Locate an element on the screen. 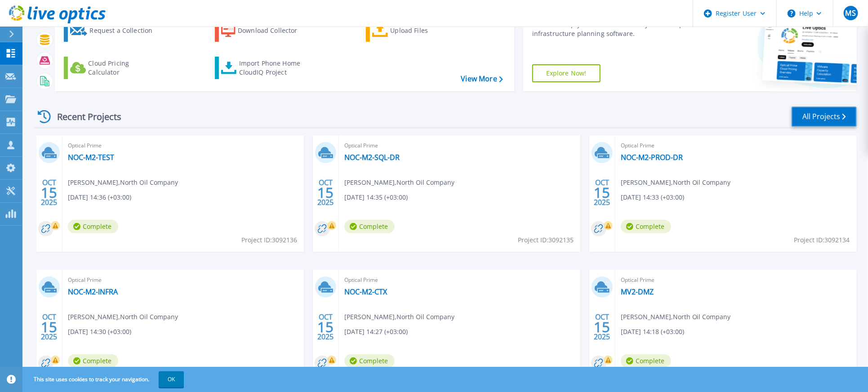 This screenshot has height=392, width=868. a: NOC-M2-CTX is located at coordinates (365, 292).